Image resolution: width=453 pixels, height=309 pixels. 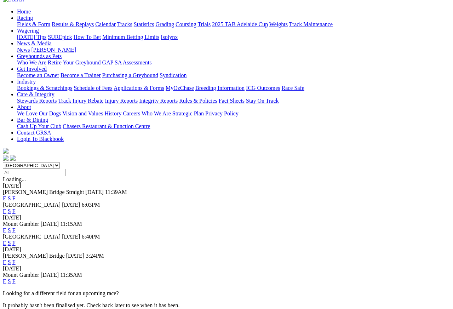 I want to click on a: Home, so click(x=24, y=11).